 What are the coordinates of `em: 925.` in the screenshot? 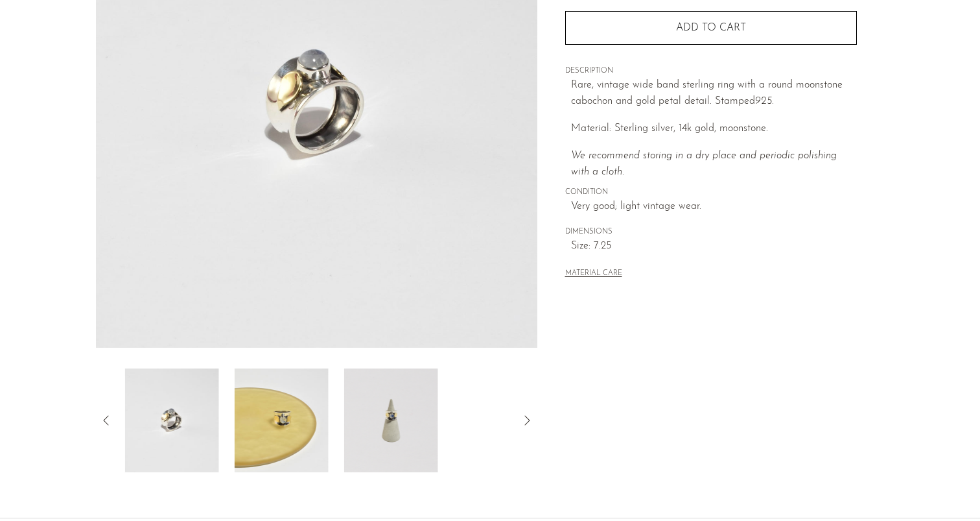 It's located at (765, 101).